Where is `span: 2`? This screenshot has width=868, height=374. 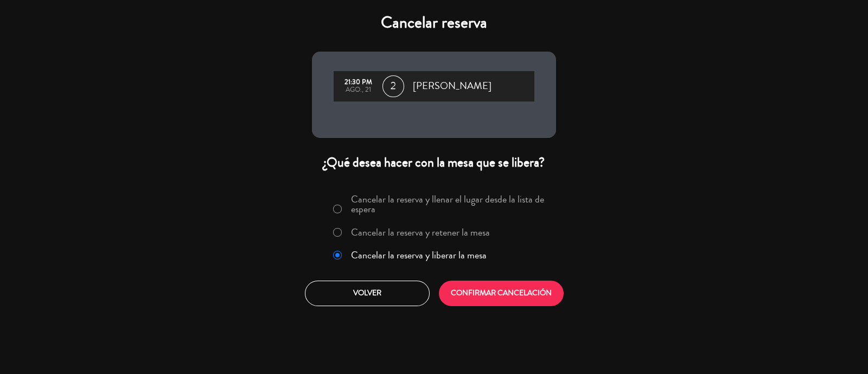
span: 2 is located at coordinates (393, 86).